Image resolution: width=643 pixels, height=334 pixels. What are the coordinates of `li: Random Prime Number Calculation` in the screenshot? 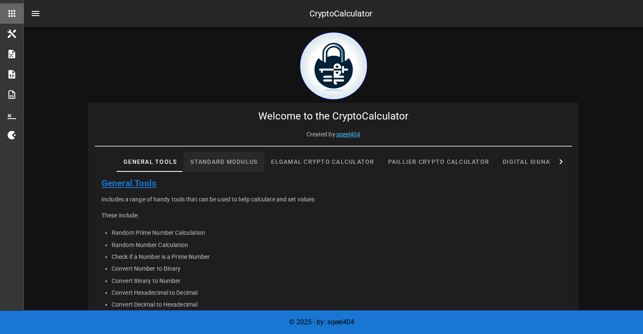 It's located at (338, 233).